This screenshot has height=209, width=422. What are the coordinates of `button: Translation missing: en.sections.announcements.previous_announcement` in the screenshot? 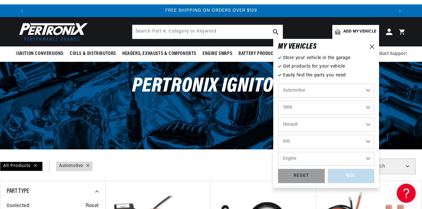 It's located at (22, 11).